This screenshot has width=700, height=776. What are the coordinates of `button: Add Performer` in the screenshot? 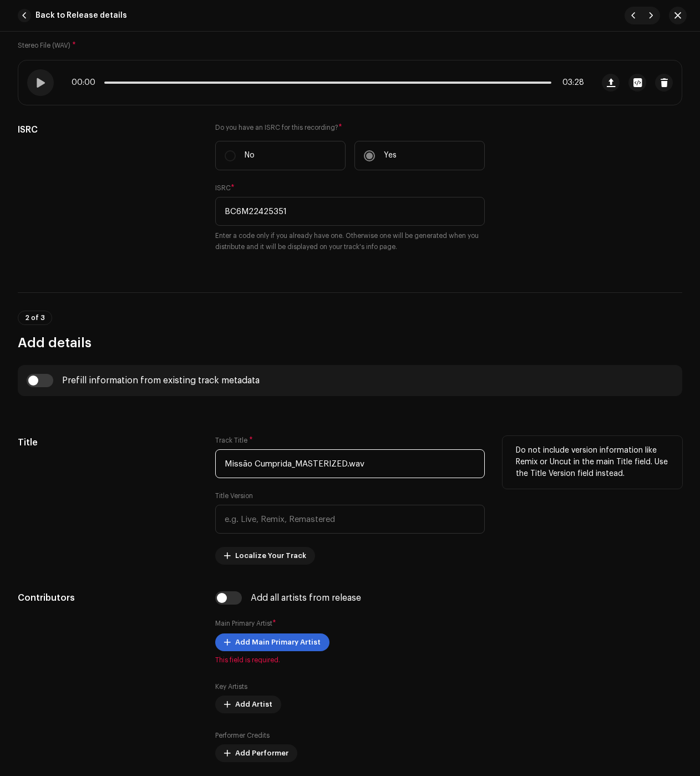 It's located at (256, 753).